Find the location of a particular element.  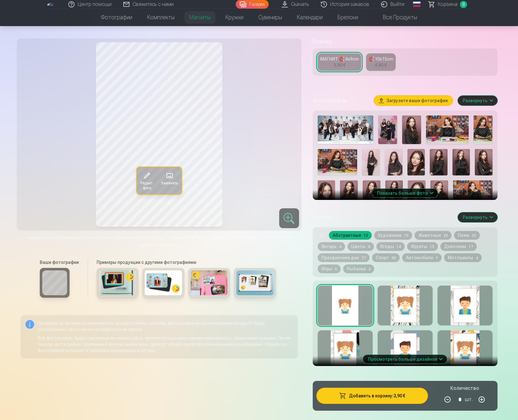

span: 0 is located at coordinates (463, 4).